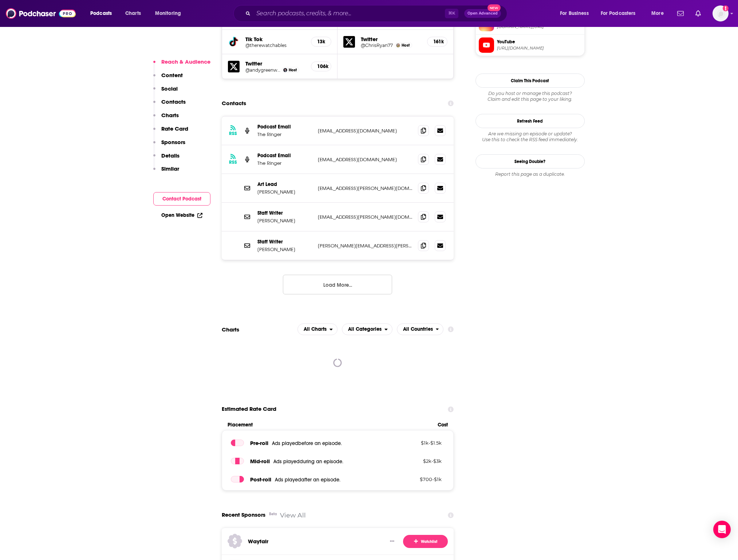  I want to click on span: More, so click(658, 14).